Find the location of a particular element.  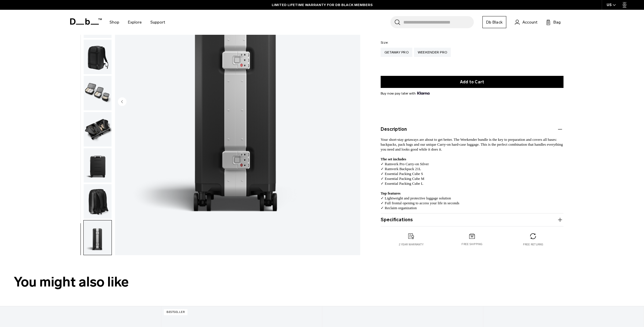

span: ✓ Essential Packing Cube S is located at coordinates (402, 174).